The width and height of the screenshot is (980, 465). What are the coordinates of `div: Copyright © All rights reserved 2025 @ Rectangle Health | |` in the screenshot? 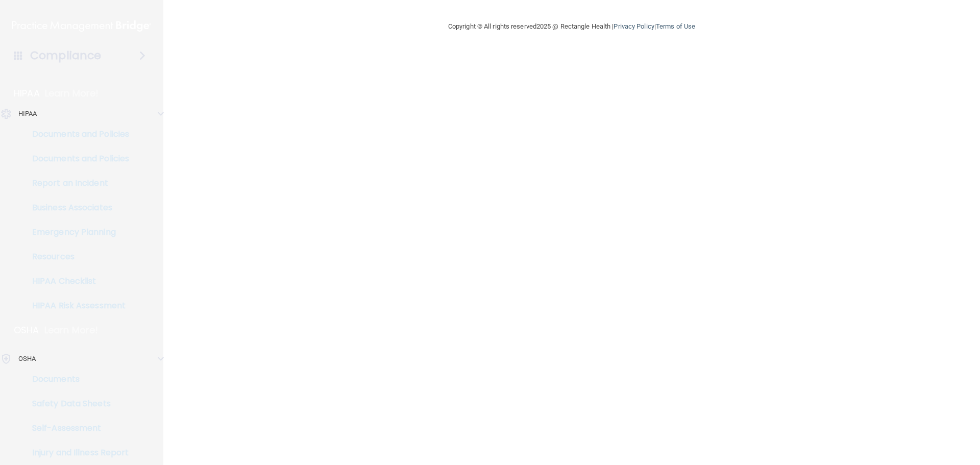 It's located at (572, 26).